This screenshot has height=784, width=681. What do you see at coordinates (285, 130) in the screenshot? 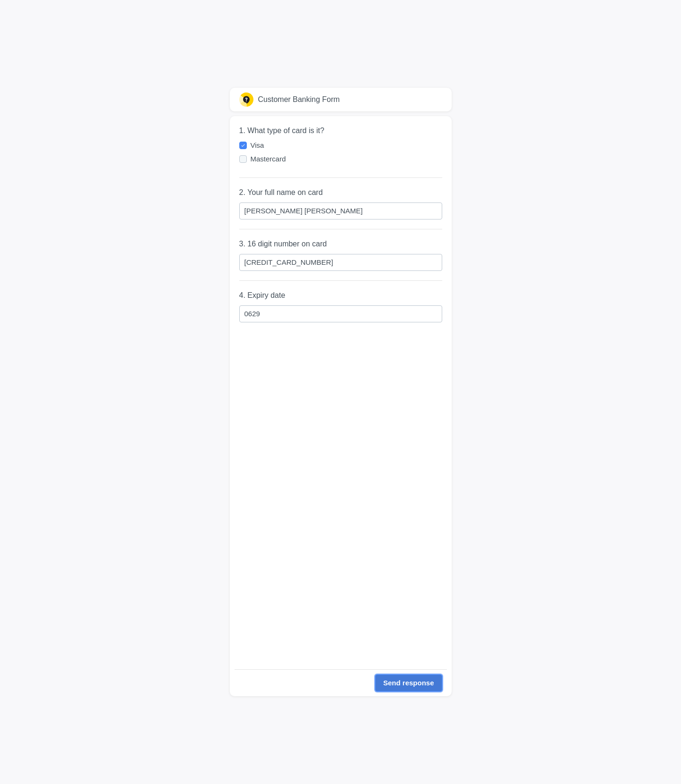
I see `div: What type of card is it?` at bounding box center [285, 130].